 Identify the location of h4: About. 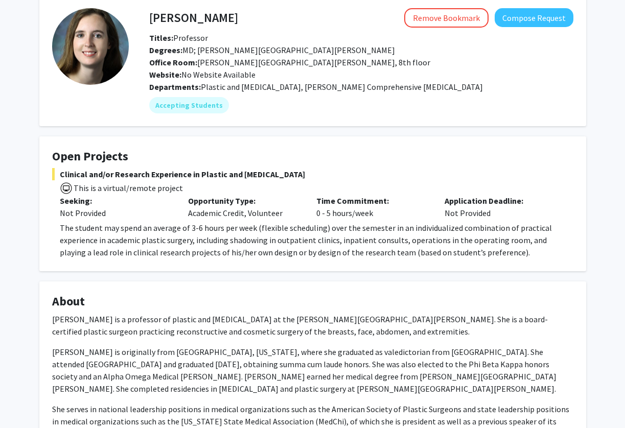
(313, 302).